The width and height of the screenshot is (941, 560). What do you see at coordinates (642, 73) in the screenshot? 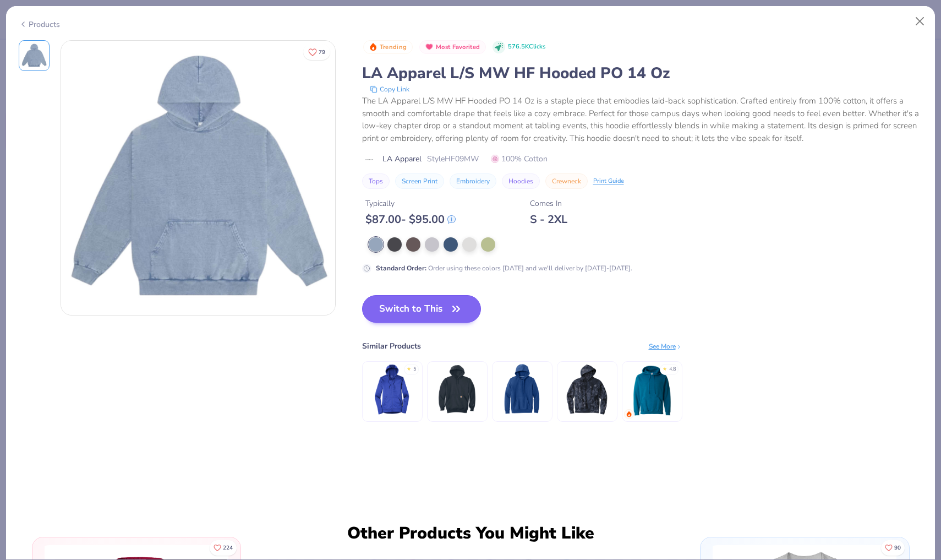
I see `div: LA Apparel L/S MW HF Hooded PO 14 Oz` at bounding box center [642, 73].